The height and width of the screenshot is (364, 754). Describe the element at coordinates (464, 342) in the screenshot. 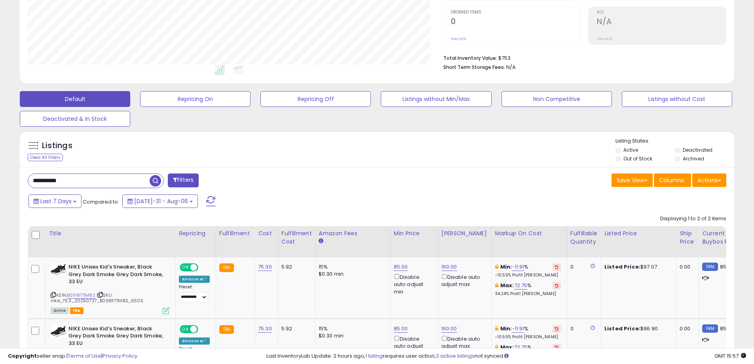

I see `div: Disable auto adjust max` at that location.